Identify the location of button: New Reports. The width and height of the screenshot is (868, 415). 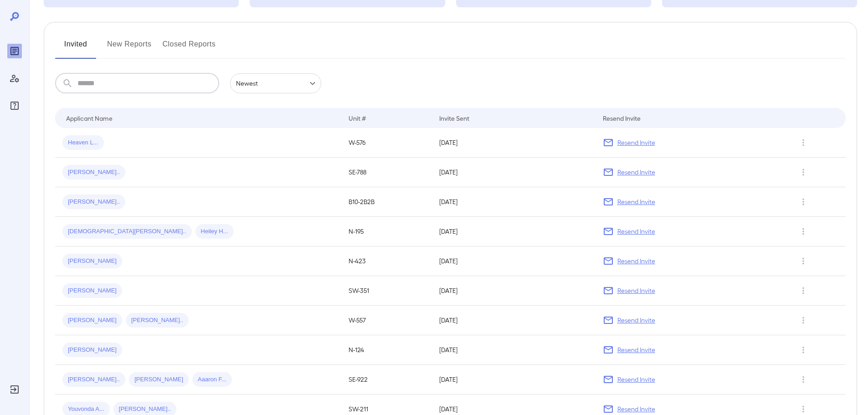
(129, 48).